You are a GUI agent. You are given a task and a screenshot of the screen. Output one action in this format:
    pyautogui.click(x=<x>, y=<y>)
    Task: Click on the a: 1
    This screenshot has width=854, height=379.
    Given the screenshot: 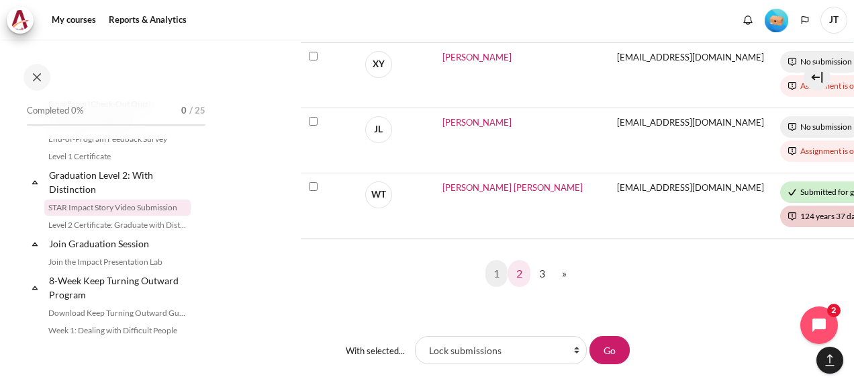 What is the action you would take?
    pyautogui.click(x=496, y=273)
    